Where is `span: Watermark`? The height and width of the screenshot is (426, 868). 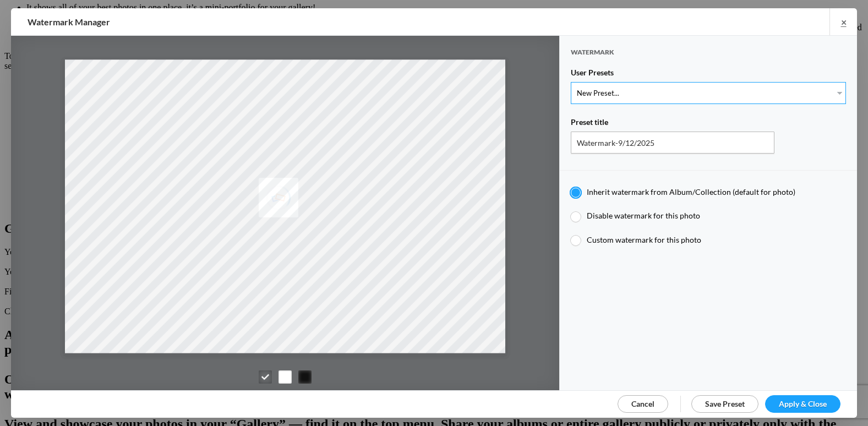
span: Watermark is located at coordinates (592, 56).